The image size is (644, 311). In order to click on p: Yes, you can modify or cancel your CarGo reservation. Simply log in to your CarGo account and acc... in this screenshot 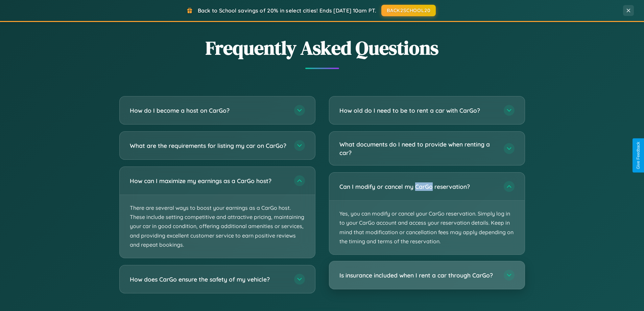, I will do `click(427, 227)`.